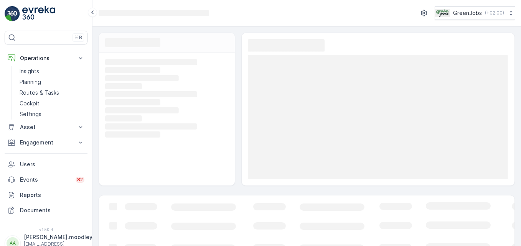 The image size is (521, 246). Describe the element at coordinates (78, 38) in the screenshot. I see `p: ⌘B` at that location.